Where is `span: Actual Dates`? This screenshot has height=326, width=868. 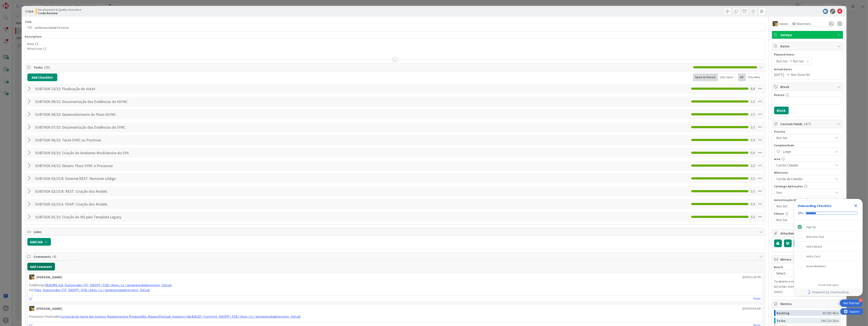 span: Actual Dates is located at coordinates (807, 69).